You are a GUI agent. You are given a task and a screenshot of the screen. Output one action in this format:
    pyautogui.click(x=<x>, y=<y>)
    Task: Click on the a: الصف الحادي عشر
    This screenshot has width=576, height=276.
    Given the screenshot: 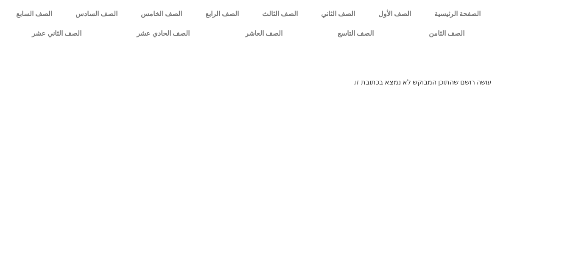 What is the action you would take?
    pyautogui.click(x=163, y=33)
    